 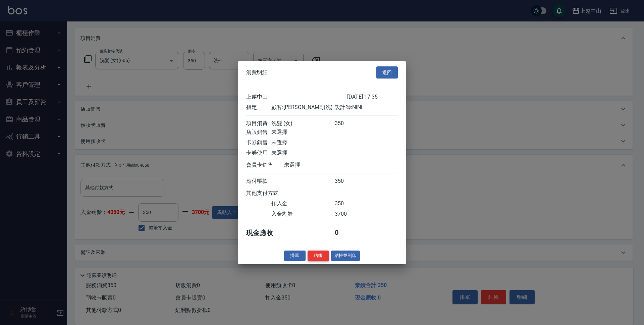 What do you see at coordinates (297, 97) in the screenshot?
I see `div: 上越中山` at bounding box center [297, 97].